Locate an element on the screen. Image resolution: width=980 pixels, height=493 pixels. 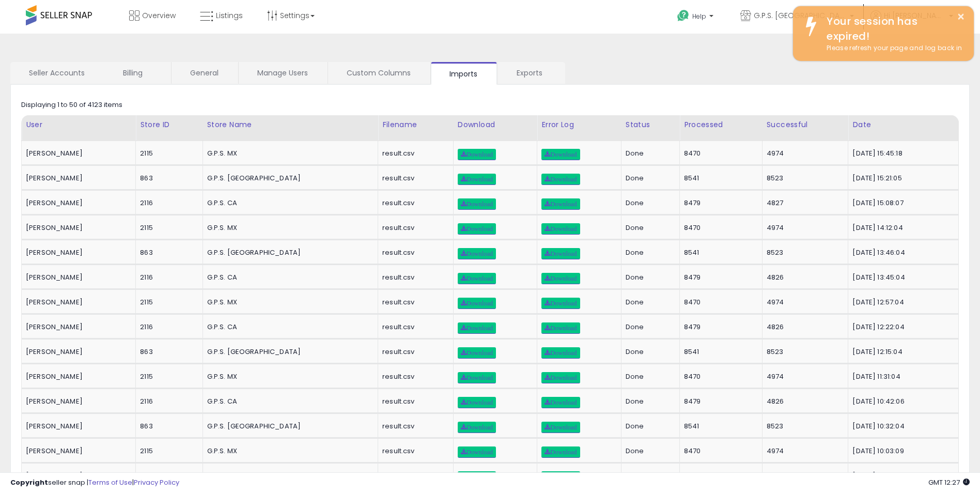
div: Download is located at coordinates (495, 124).